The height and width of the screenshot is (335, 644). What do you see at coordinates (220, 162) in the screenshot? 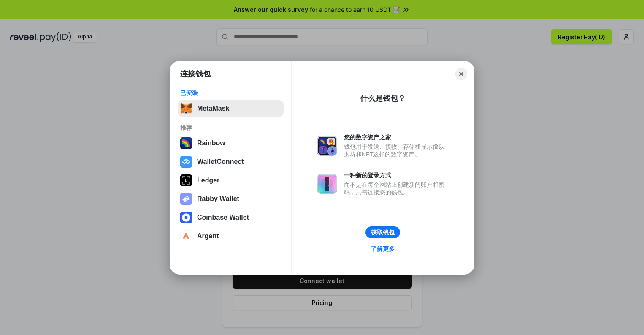
I see `div: WalletConnect` at bounding box center [220, 162].